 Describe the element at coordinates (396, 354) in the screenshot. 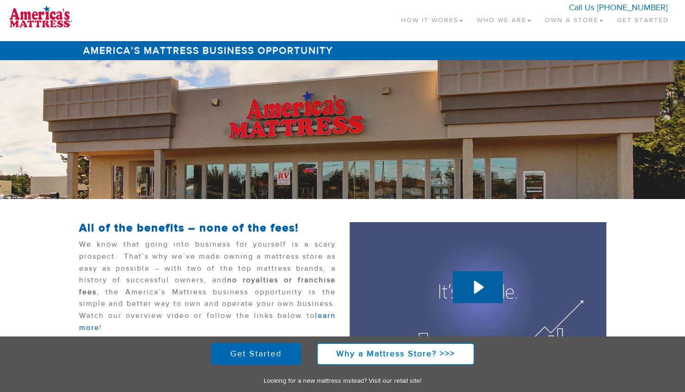

I see `strong: Why a Mattress Store? >>>` at that location.